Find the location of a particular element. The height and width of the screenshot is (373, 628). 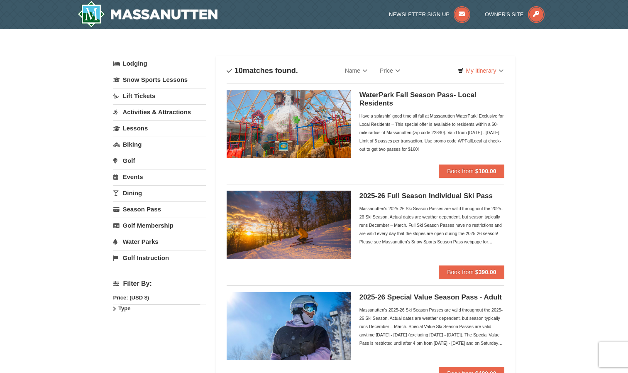

a: Biking is located at coordinates (159, 144).